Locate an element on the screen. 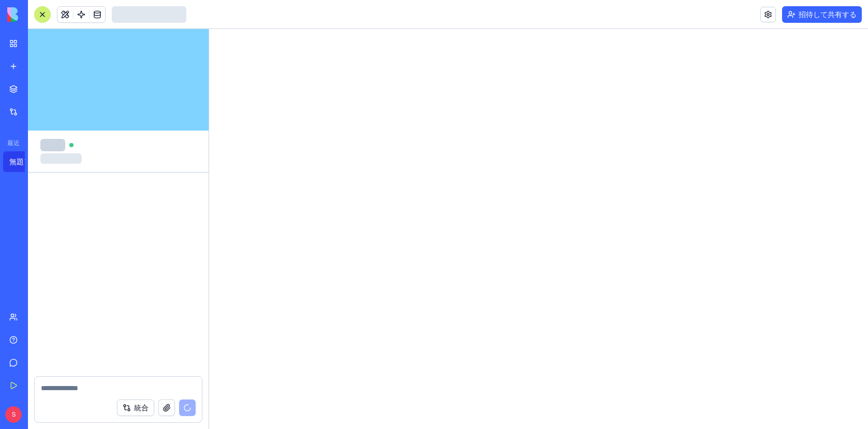 The image size is (868, 429). button: 統合 is located at coordinates (136, 408).